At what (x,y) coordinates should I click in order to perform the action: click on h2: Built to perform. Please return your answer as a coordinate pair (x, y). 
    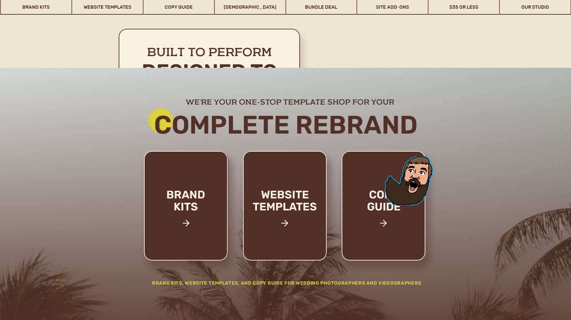
    Looking at the image, I should click on (209, 53).